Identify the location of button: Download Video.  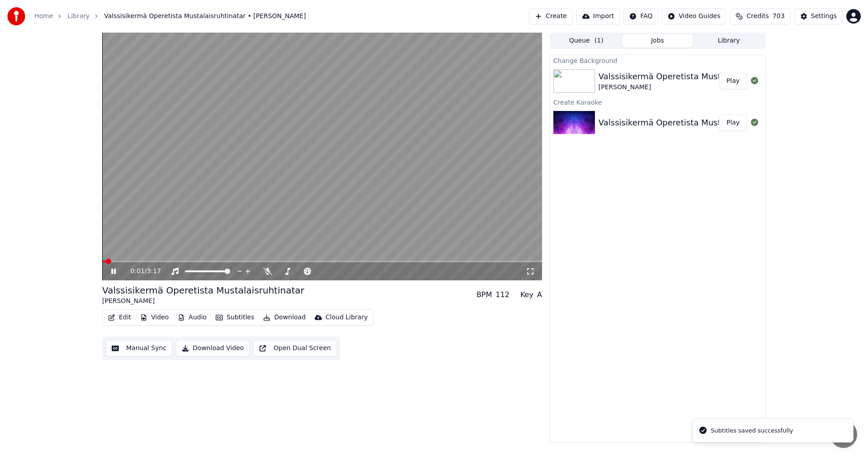
(213, 348).